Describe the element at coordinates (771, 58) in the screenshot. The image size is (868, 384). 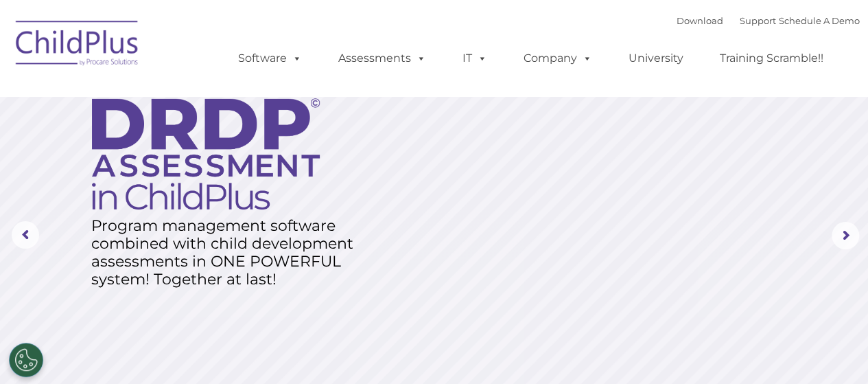
I see `a: Training Scramble!!` at that location.